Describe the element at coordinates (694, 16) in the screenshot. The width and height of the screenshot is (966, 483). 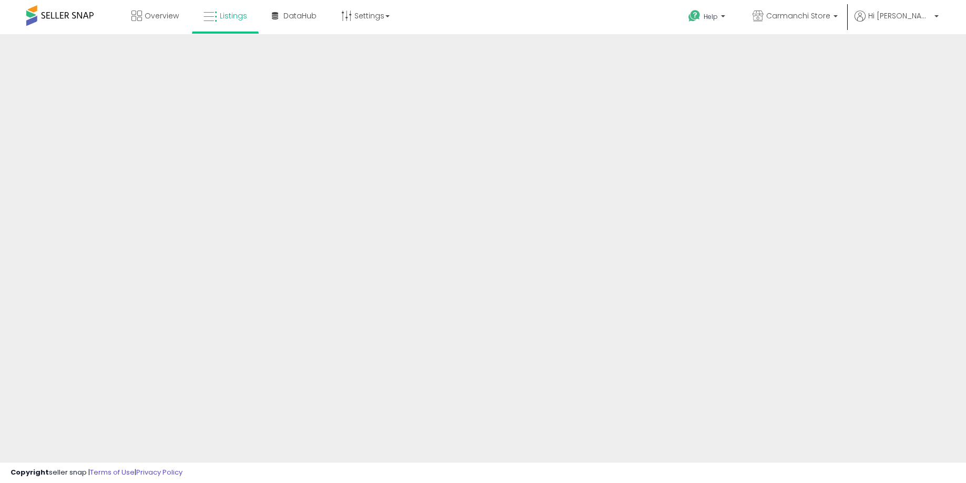
I see `i: Get Help` at that location.